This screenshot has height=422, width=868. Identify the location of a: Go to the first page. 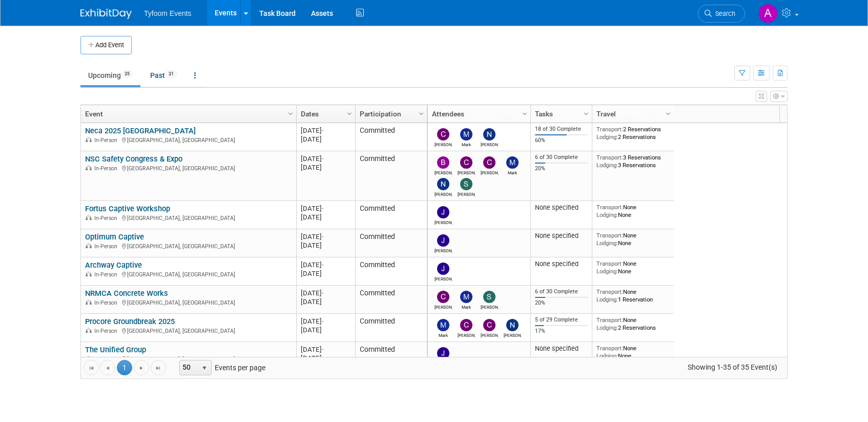
(91, 368).